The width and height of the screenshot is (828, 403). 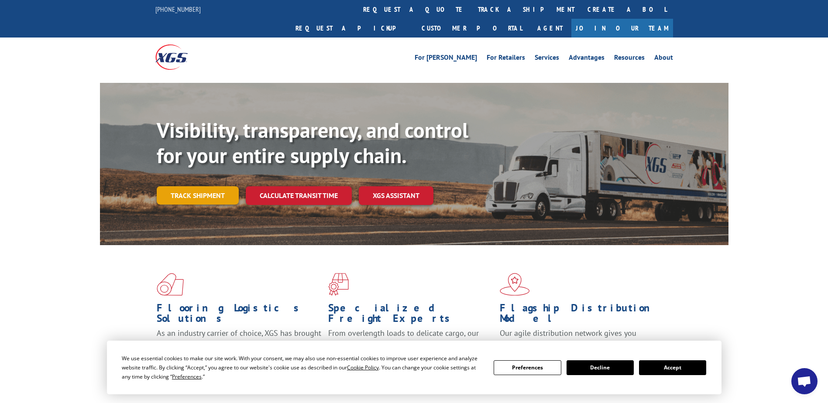 I want to click on img: xgs-icon-flagship-distribution-model-red, so click(x=515, y=285).